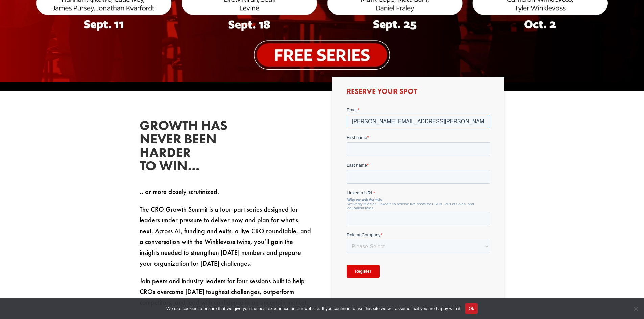 The height and width of the screenshot is (319, 644). Describe the element at coordinates (471, 308) in the screenshot. I see `button: Ok` at that location.